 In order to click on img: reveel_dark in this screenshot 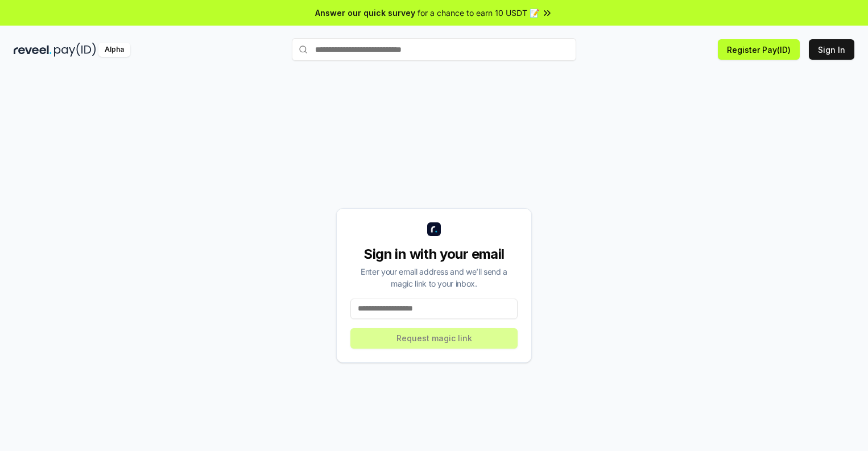, I will do `click(33, 49)`.